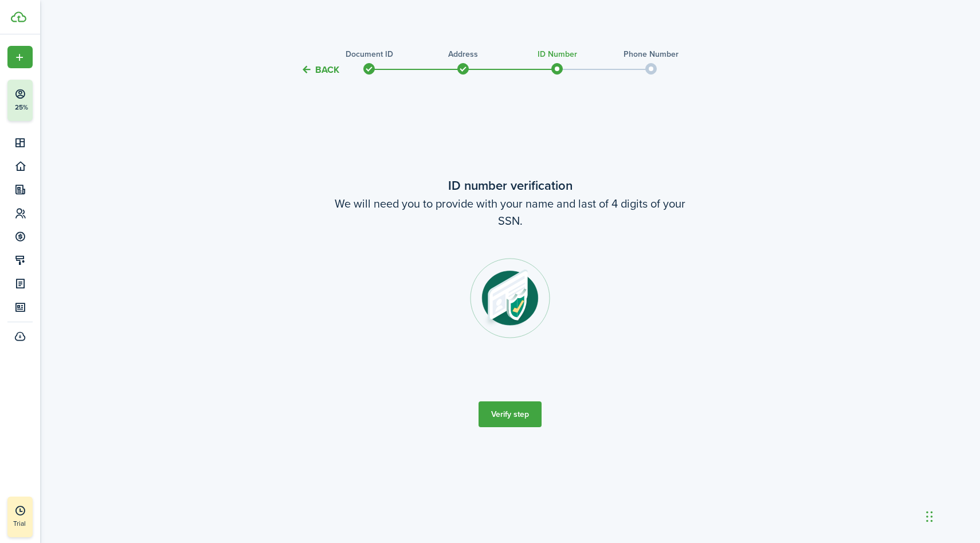  I want to click on button: Open menu, so click(20, 57).